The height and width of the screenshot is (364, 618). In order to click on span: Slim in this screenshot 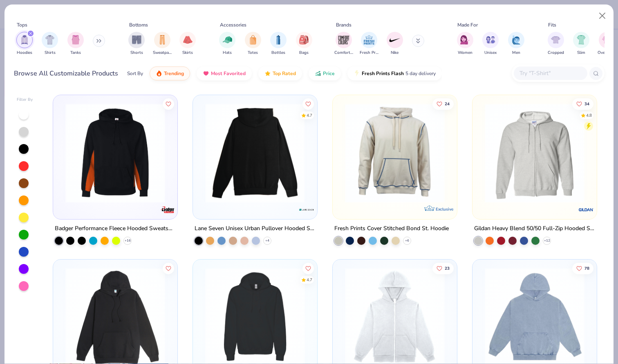, I will do `click(581, 53)`.